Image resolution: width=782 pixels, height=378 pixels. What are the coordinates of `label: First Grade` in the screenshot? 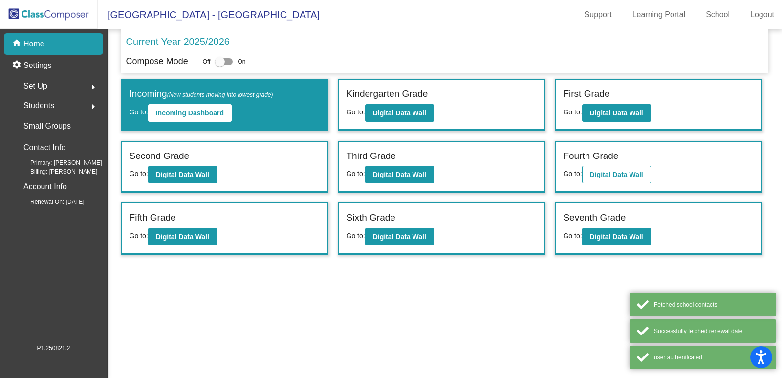 It's located at (586, 94).